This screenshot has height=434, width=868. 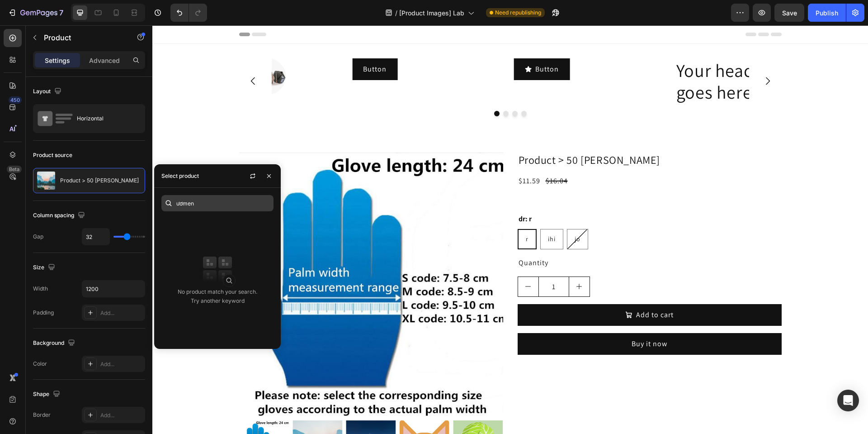 What do you see at coordinates (189, 13) in the screenshot?
I see `div: Undo/Redo` at bounding box center [189, 13].